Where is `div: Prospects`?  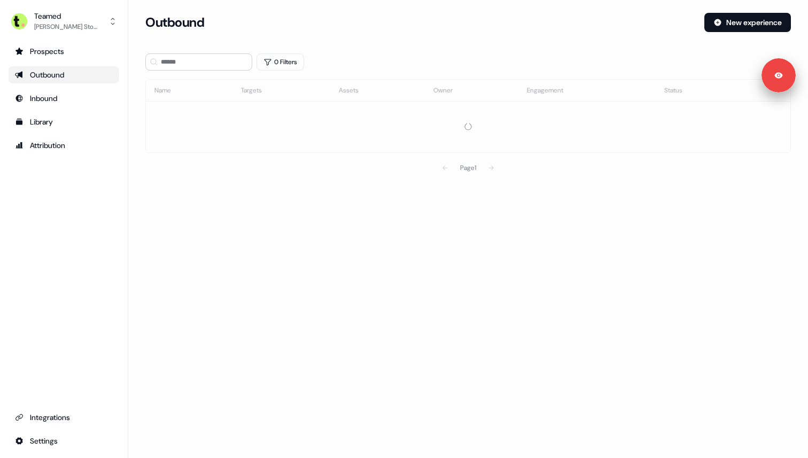
div: Prospects is located at coordinates (64, 51).